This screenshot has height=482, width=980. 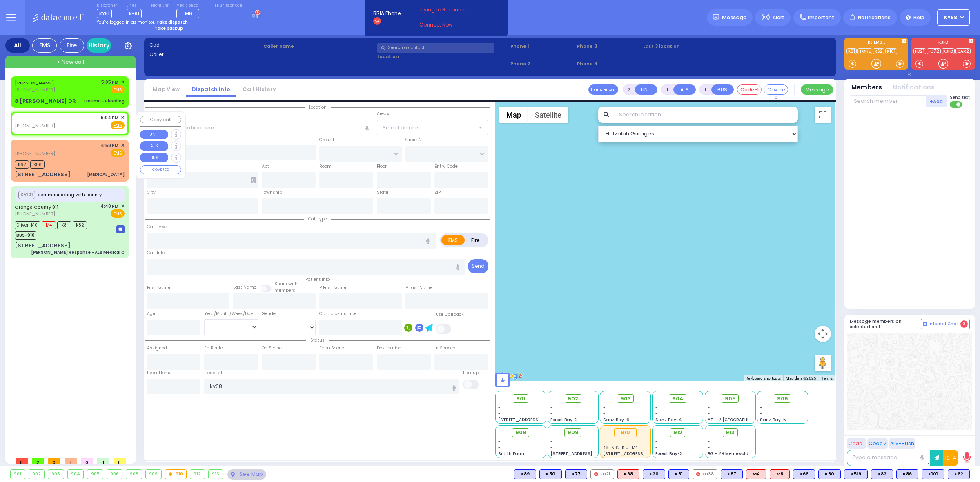 What do you see at coordinates (188, 13) in the screenshot?
I see `span: M6` at bounding box center [188, 13].